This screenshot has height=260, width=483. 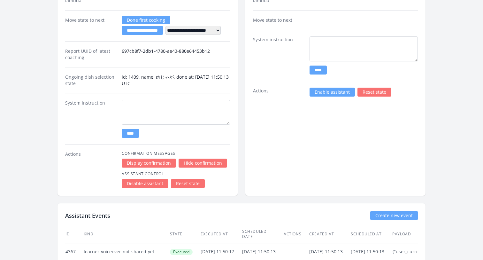 I want to click on dt: Report UUID of latest coaching, so click(x=91, y=54).